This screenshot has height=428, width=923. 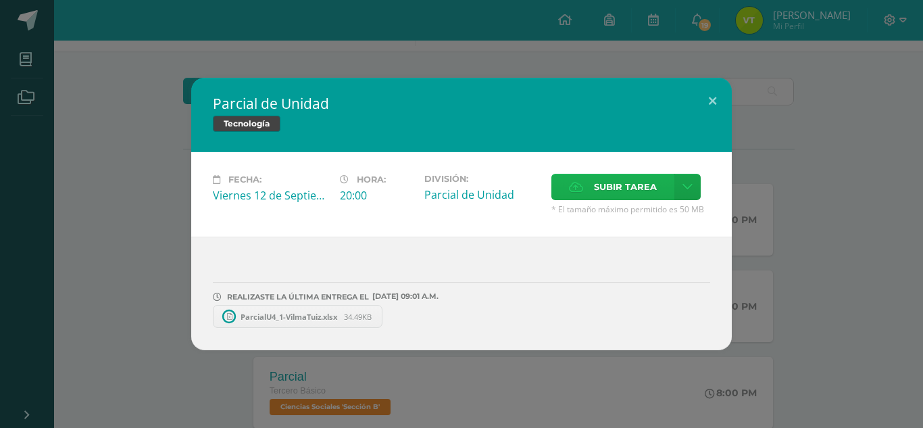 I want to click on span: 34.49KB, so click(x=358, y=316).